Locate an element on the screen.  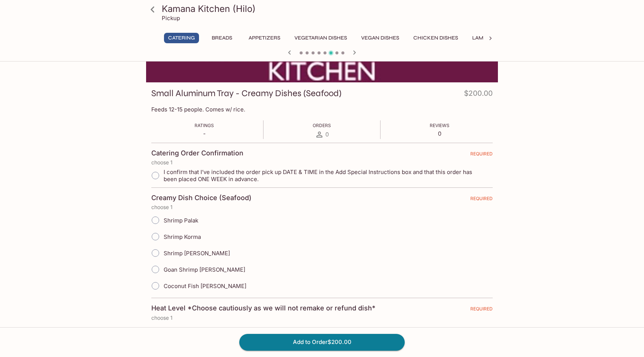
h3: Small Aluminum Tray - Creamy Dishes (Seafood) is located at coordinates (246, 93).